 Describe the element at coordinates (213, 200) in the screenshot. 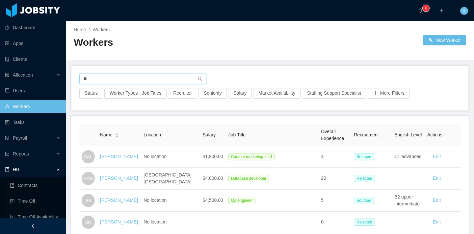

I see `span: $4,500.00` at that location.